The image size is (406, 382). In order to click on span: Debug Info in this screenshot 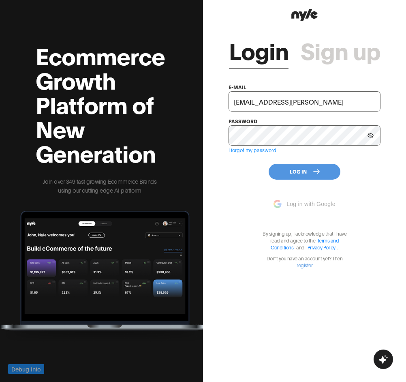, I will do `click(26, 369)`.